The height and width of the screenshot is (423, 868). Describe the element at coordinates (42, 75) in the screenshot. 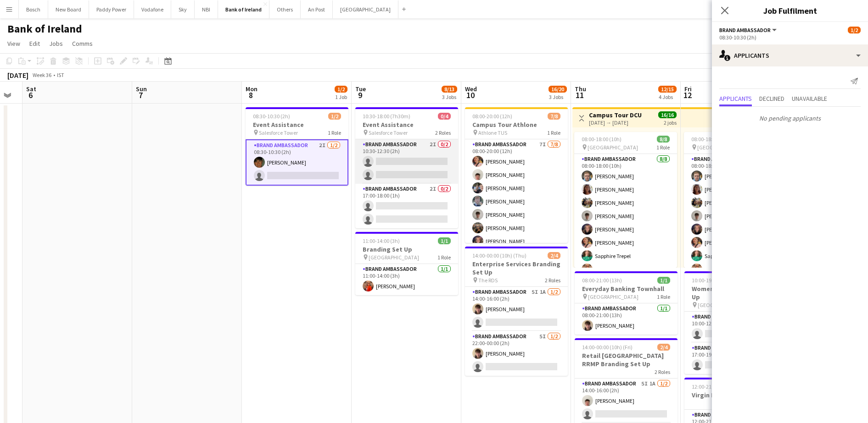

I see `span: Week 36` at that location.